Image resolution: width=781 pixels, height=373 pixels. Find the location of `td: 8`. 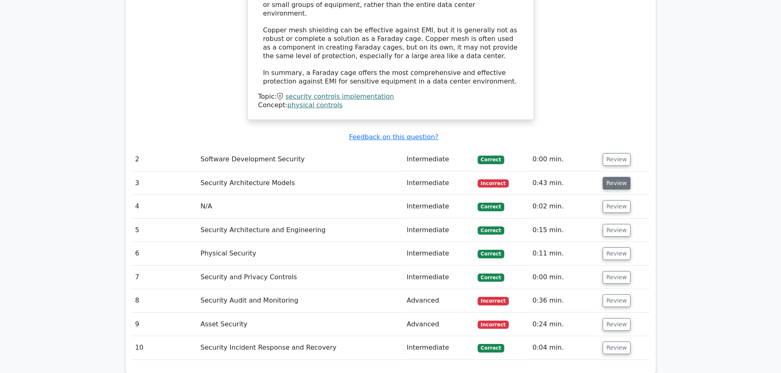

td: 8 is located at coordinates (165, 301).